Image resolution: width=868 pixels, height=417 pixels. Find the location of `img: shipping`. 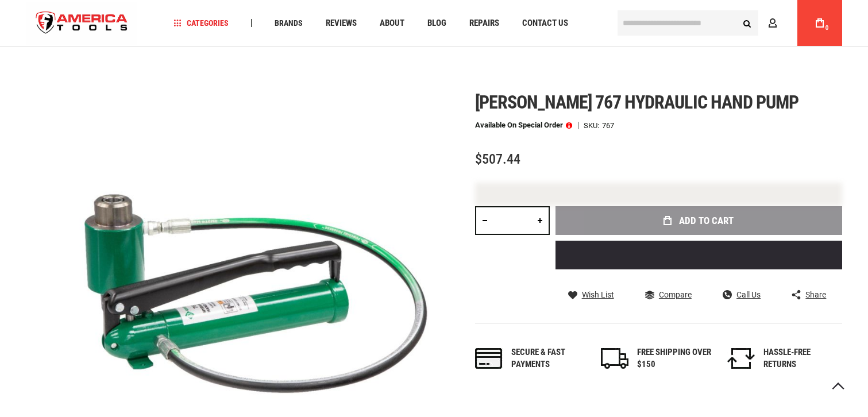

img: shipping is located at coordinates (615, 358).